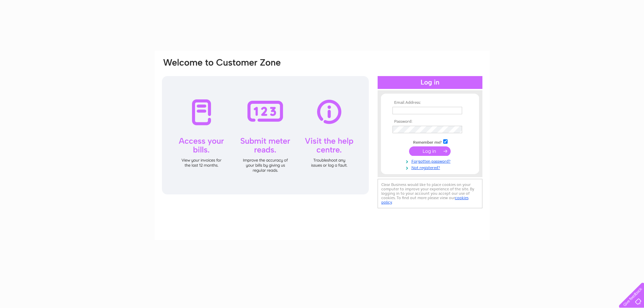 Image resolution: width=644 pixels, height=308 pixels. What do you see at coordinates (425, 200) in the screenshot?
I see `a: cookies policy` at bounding box center [425, 200].